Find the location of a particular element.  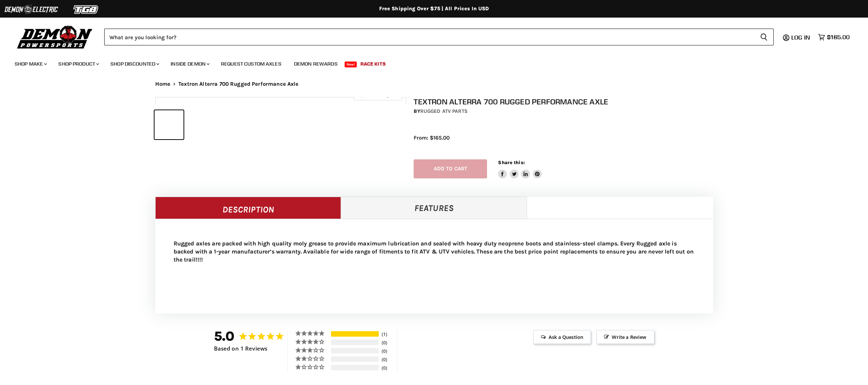

a: Shop Discounted is located at coordinates (134, 64).